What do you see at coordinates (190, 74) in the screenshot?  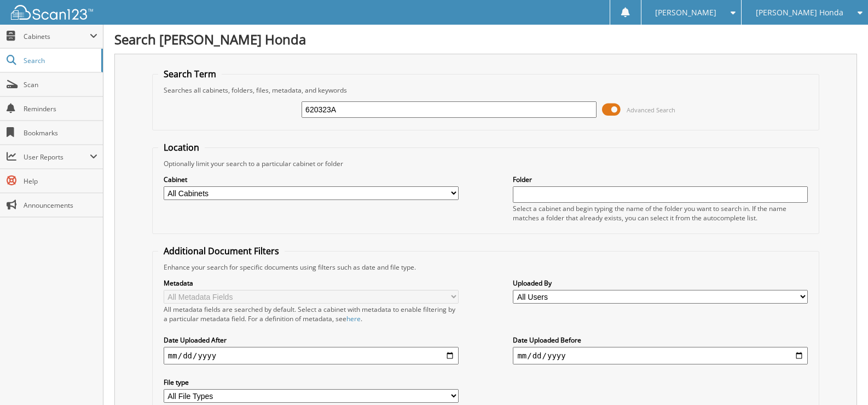 I see `legend: Search Term` at bounding box center [190, 74].